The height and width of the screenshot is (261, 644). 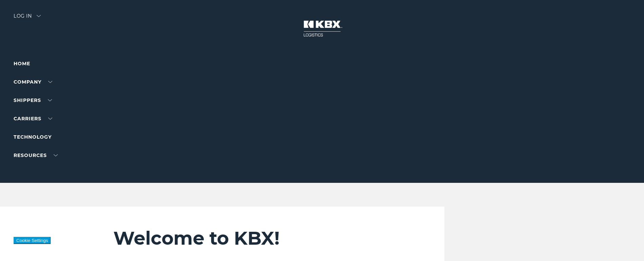 I want to click on button: Cookie Settings, so click(x=32, y=240).